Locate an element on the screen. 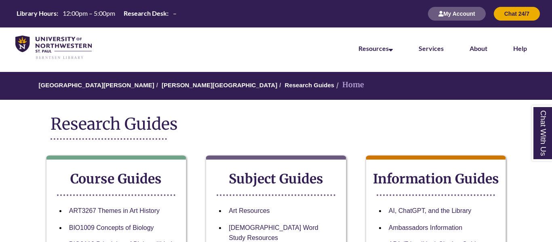 The height and width of the screenshot is (242, 552). img: UNWSP Library Logo is located at coordinates (53, 48).